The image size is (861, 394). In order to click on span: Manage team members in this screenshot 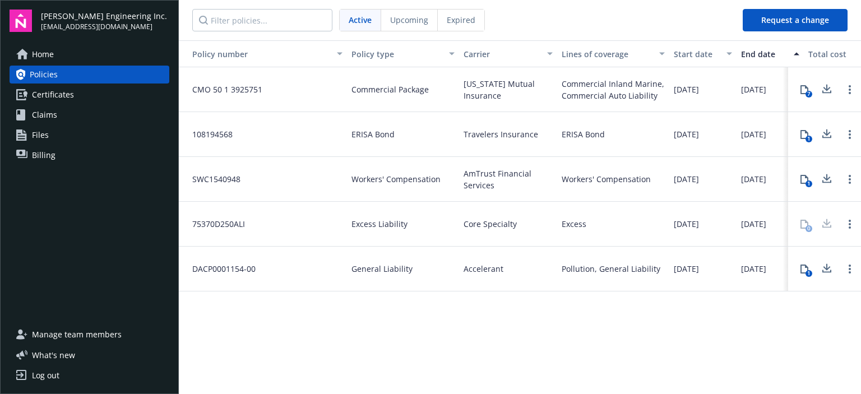, I will do `click(77, 335)`.